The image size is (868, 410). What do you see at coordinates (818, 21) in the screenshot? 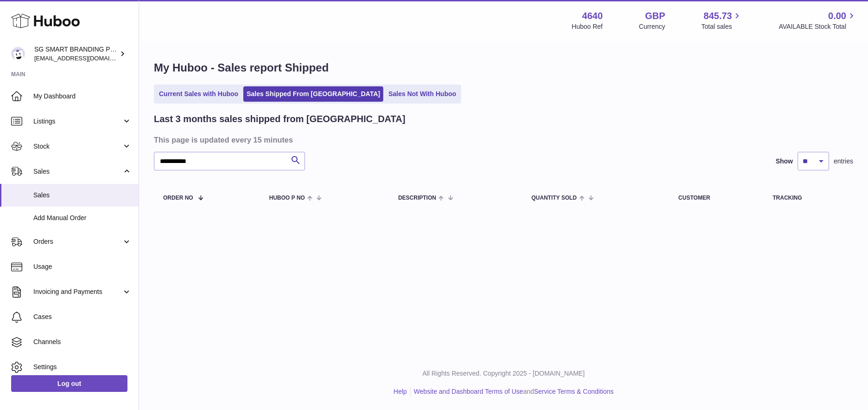
I see `a: 0.00 AVAILABLE Stock Total` at bounding box center [818, 21].